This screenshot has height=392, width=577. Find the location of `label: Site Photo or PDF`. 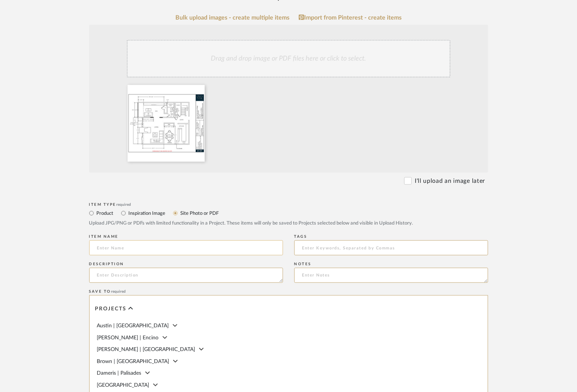

label: Site Photo or PDF is located at coordinates (199, 213).